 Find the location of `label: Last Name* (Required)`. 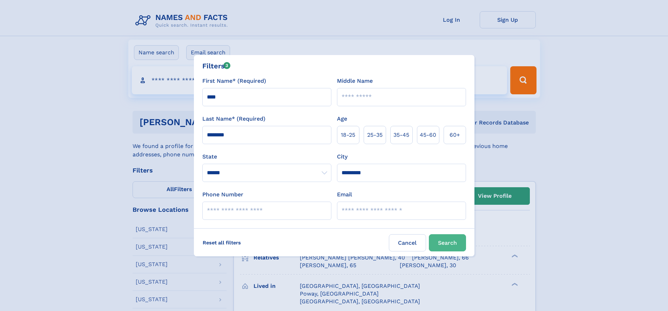

label: Last Name* (Required) is located at coordinates (234, 119).